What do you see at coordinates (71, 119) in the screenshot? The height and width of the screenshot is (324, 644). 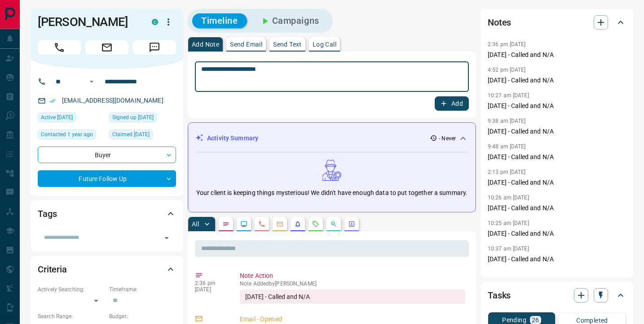 I see `div: Sun Apr 28 2024` at bounding box center [71, 119].